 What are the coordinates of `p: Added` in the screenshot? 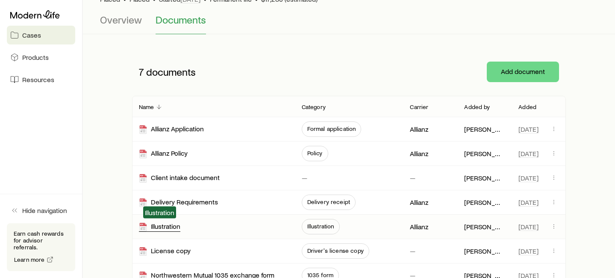 It's located at (527, 107).